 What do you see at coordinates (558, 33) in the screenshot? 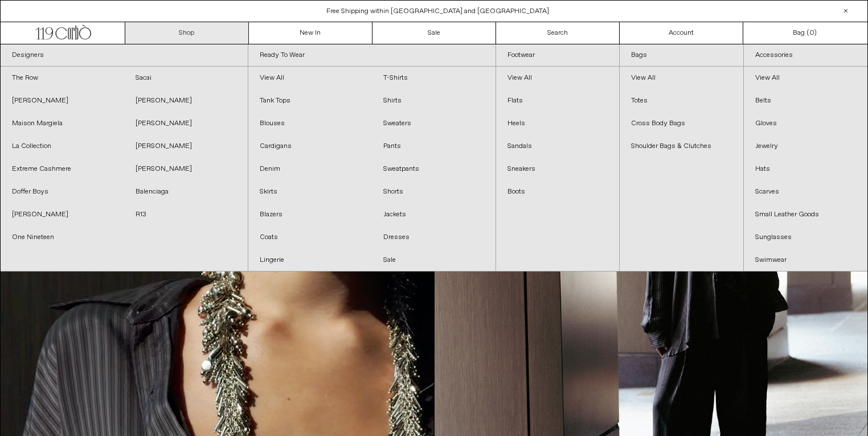
I see `a: Search` at bounding box center [558, 33].